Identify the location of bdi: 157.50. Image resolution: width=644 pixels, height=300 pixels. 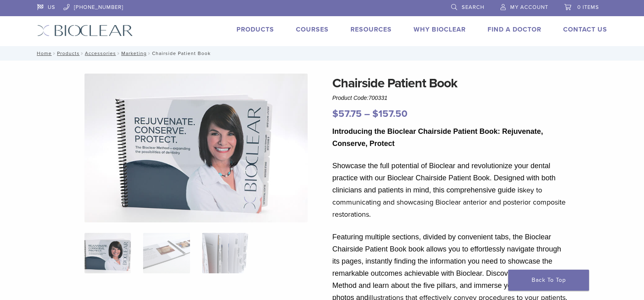
(390, 114).